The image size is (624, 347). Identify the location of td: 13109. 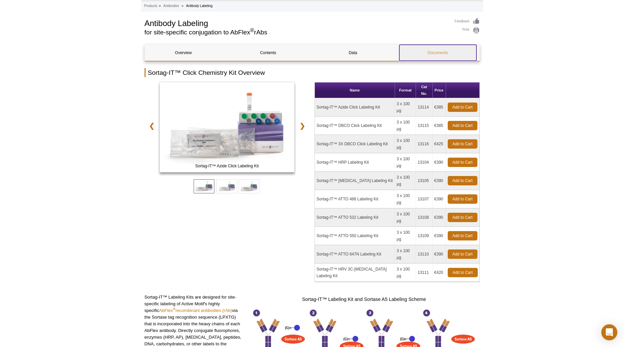
(425, 236).